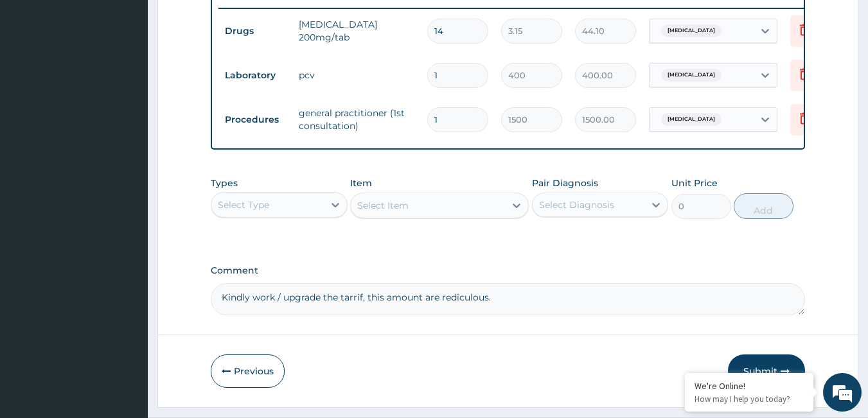 Image resolution: width=868 pixels, height=418 pixels. I want to click on button: Add, so click(764, 207).